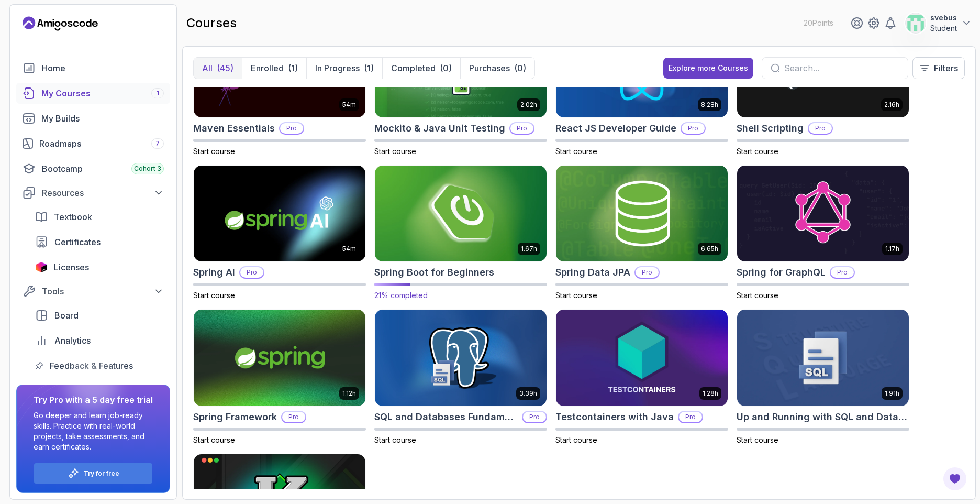 This screenshot has height=504, width=980. What do you see at coordinates (99, 340) in the screenshot?
I see `a: analytics` at bounding box center [99, 340].